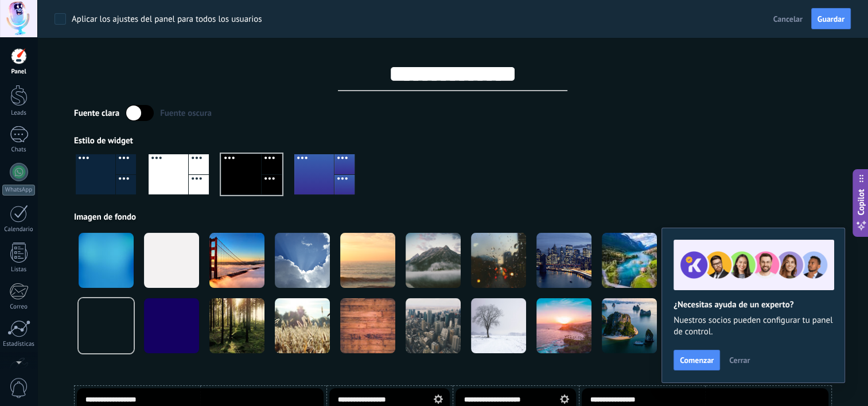 Image resolution: width=868 pixels, height=406 pixels. I want to click on div: WhatsApp, so click(18, 190).